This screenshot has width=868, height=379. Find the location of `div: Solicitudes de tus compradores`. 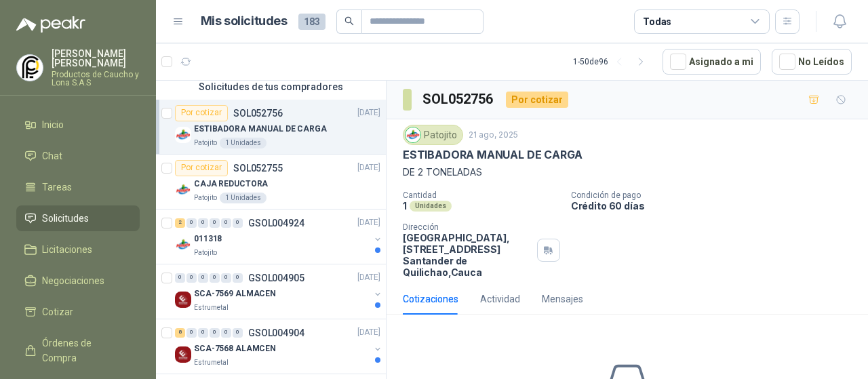

div: Solicitudes de tus compradores is located at coordinates (271, 87).